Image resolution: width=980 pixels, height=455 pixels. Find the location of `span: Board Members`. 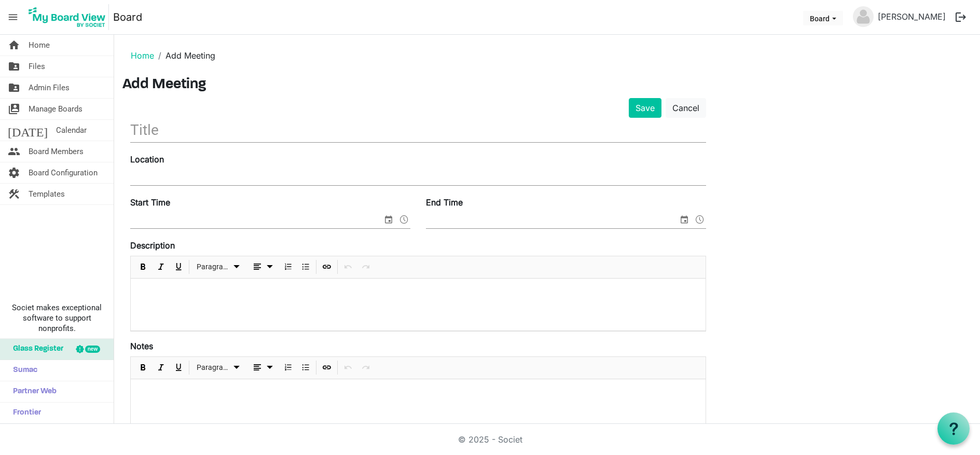

span: Board Members is located at coordinates (56, 151).